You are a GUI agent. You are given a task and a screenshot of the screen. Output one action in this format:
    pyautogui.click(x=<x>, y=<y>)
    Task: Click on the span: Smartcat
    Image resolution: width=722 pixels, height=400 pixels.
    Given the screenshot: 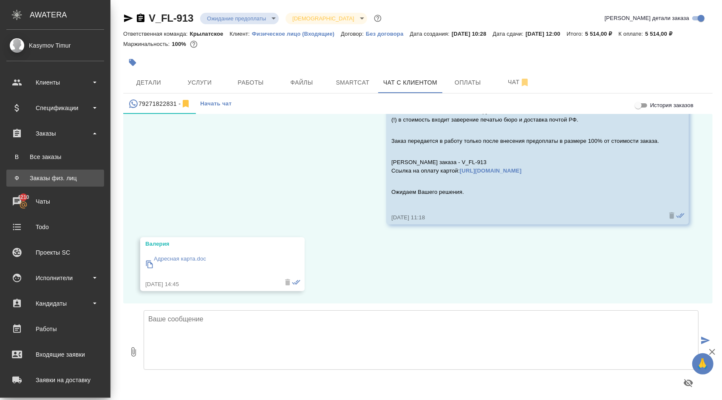 What is the action you would take?
    pyautogui.click(x=353, y=82)
    